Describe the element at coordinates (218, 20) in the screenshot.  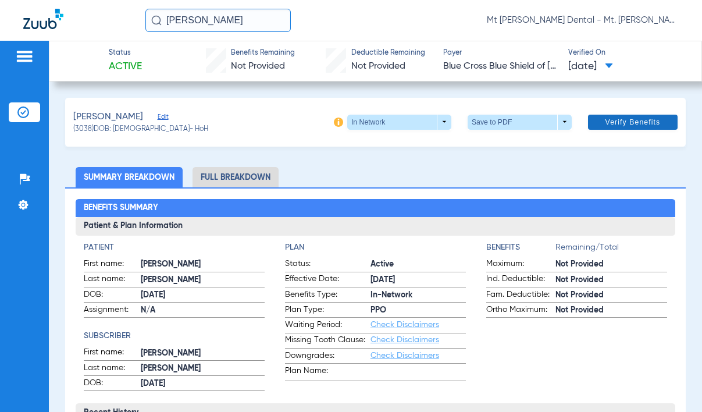
I see `input: Search for patients` at that location.